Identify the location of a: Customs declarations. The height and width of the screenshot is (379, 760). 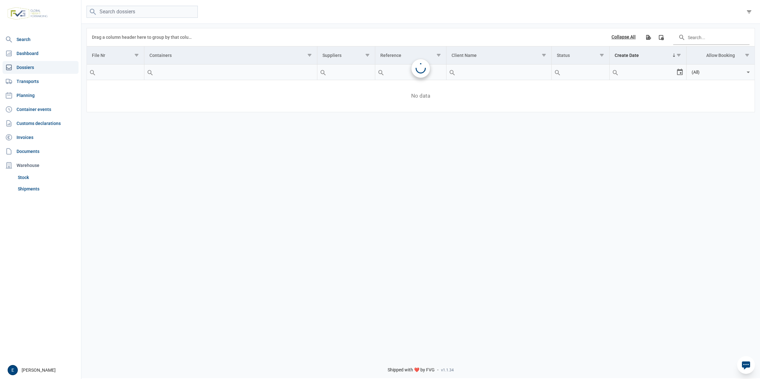
(40, 123).